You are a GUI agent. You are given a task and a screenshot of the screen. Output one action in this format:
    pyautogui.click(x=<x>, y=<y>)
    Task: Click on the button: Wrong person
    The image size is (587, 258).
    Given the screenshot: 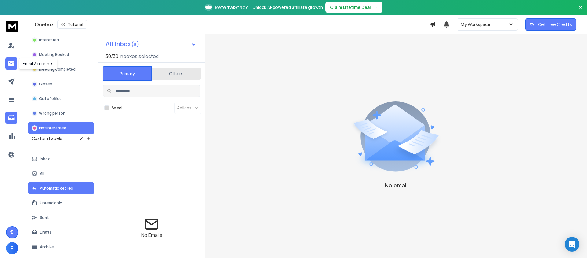 What is the action you would take?
    pyautogui.click(x=61, y=113)
    